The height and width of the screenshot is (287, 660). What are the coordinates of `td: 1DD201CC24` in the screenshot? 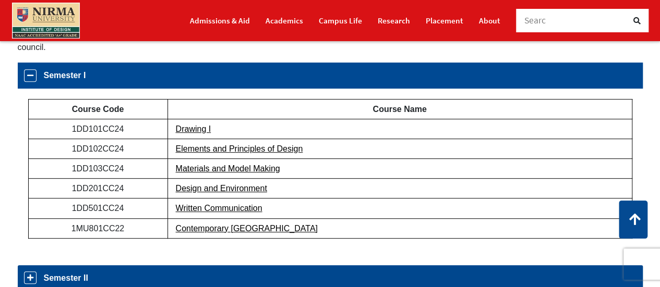 It's located at (98, 189).